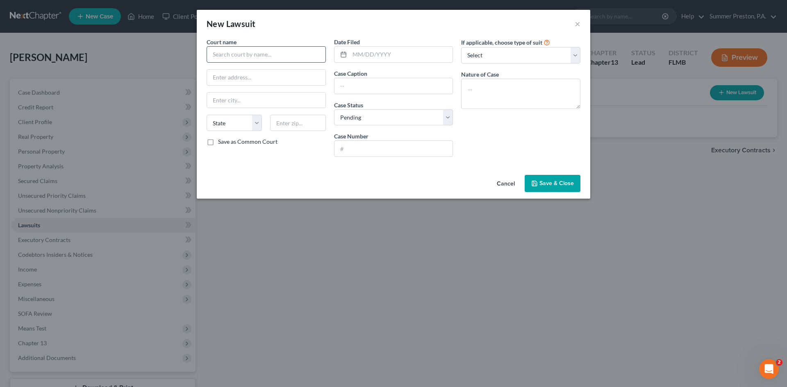 Image resolution: width=787 pixels, height=387 pixels. What do you see at coordinates (480, 74) in the screenshot?
I see `label: Nature of Case` at bounding box center [480, 74].